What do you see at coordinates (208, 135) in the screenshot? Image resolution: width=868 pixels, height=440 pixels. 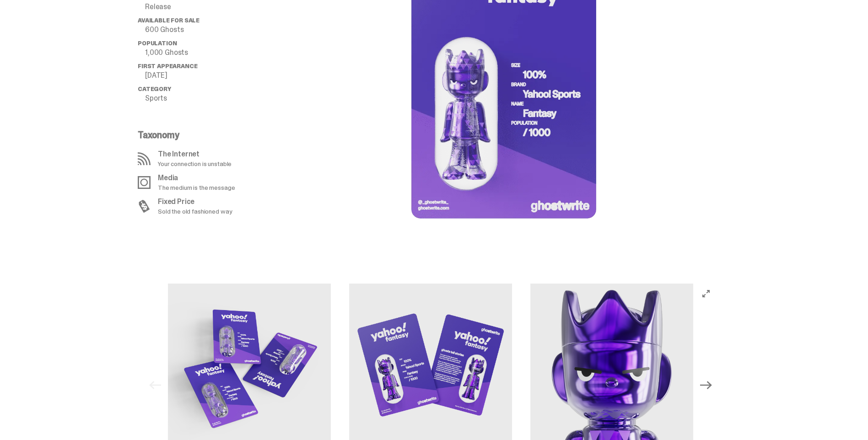 I see `p: Taxonomy` at bounding box center [208, 135].